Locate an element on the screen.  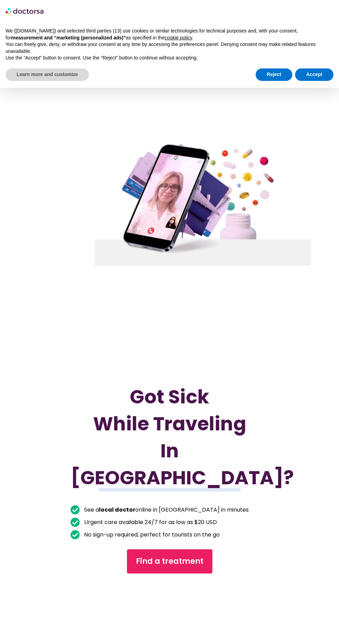
button: Reject is located at coordinates (274, 75).